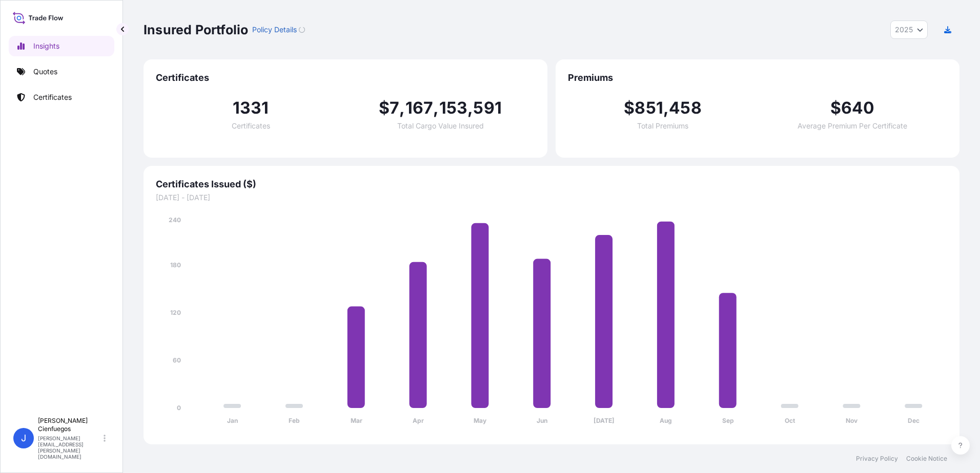 This screenshot has height=473, width=980. What do you see at coordinates (487, 108) in the screenshot?
I see `span: 591` at bounding box center [487, 108].